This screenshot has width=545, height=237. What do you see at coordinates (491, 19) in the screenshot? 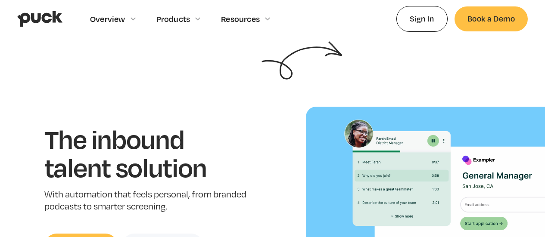
I see `a: Book a Demo` at bounding box center [491, 19].